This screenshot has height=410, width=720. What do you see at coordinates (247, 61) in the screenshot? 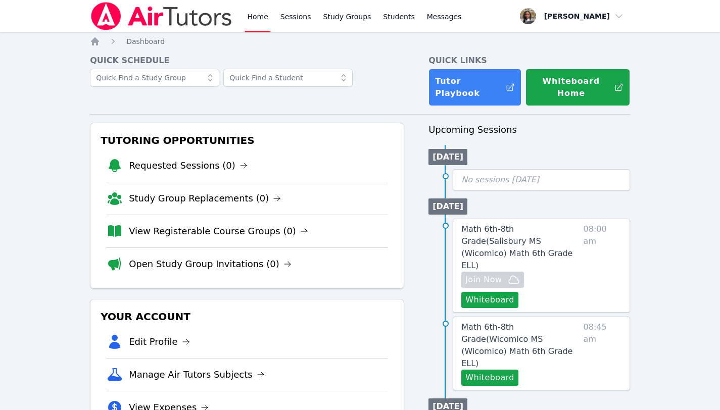
I see `h4: Quick Schedule` at bounding box center [247, 61].